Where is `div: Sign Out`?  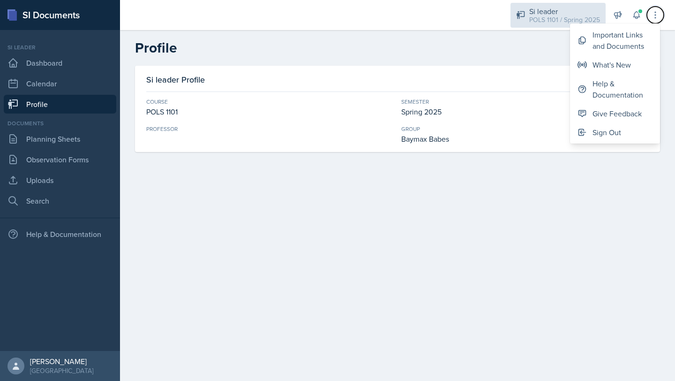 div: Sign Out is located at coordinates (606, 132).